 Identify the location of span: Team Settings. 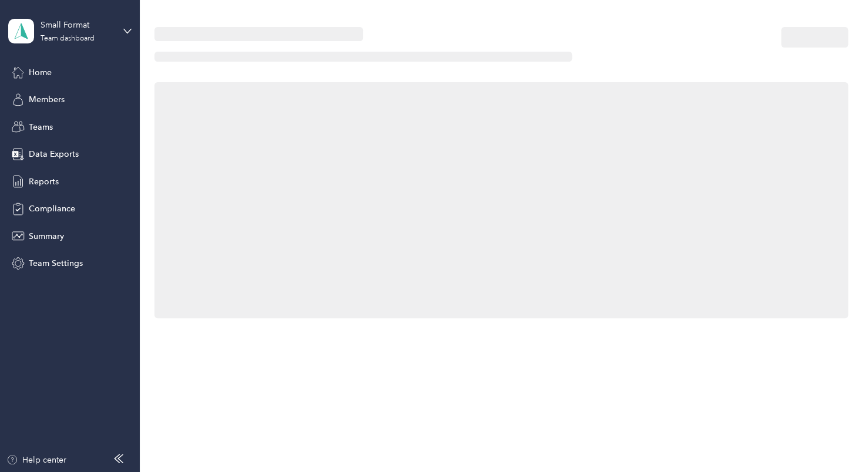
(56, 263).